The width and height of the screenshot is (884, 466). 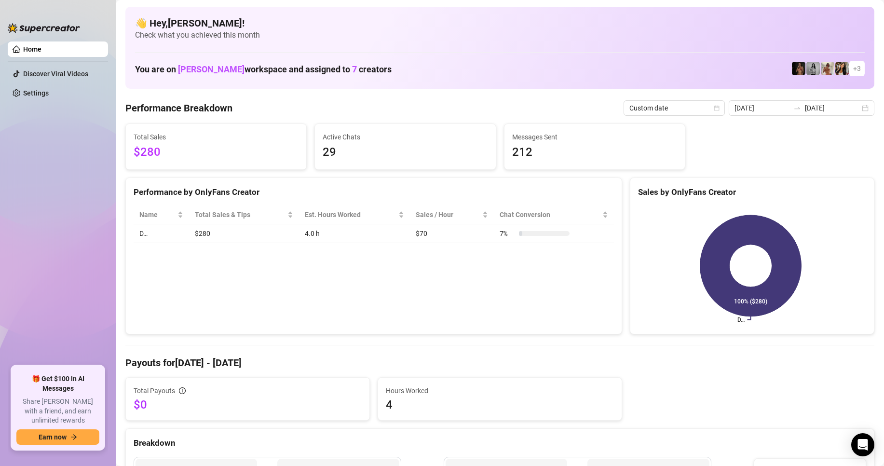 I want to click on text: D…, so click(x=741, y=320).